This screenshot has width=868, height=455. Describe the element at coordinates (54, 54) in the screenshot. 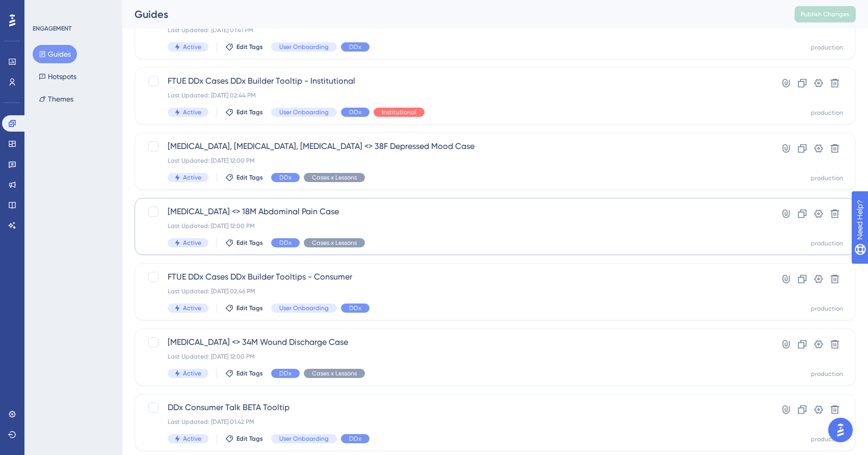

I see `button: Guides` at that location.